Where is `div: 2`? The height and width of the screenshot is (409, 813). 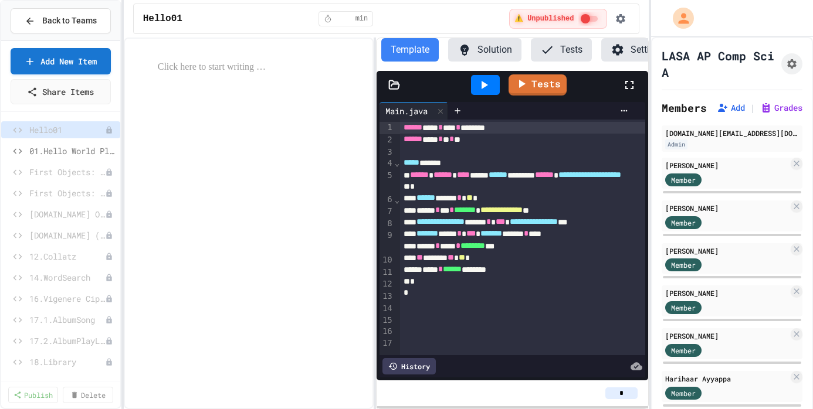 div: 2 is located at coordinates (386, 140).